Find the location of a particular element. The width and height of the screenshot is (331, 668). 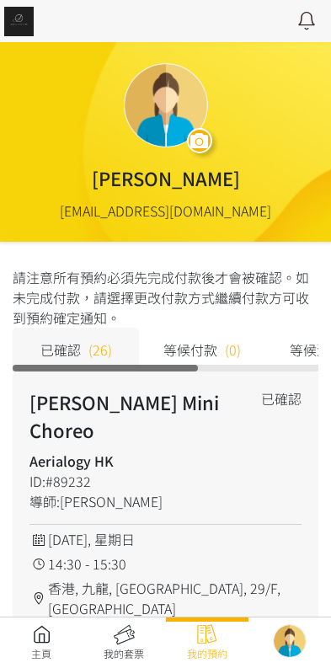

span: 已確認 is located at coordinates (61, 350).